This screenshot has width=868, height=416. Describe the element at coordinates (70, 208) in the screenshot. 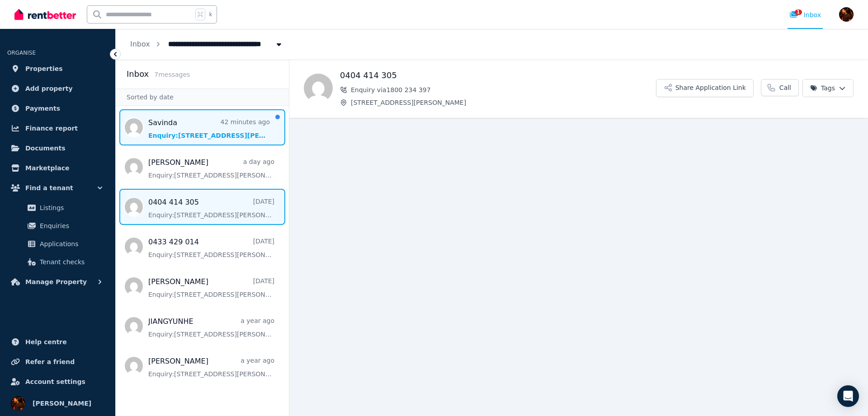

I see `span: Listings` at that location.